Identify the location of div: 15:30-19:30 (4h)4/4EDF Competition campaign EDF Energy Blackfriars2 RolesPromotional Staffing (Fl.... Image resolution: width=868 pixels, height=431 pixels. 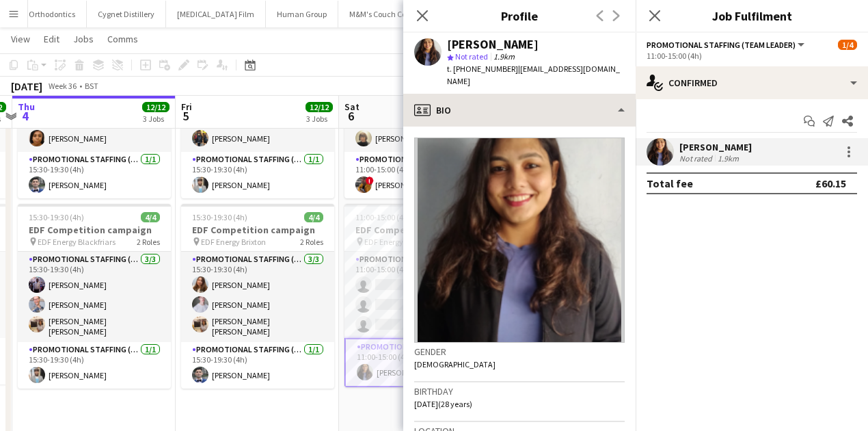
(94, 296).